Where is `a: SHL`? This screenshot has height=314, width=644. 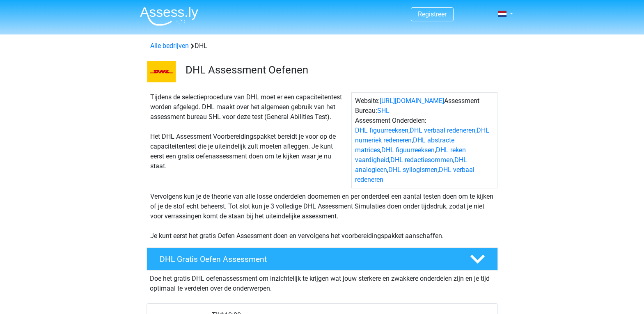 a: SHL is located at coordinates (383, 110).